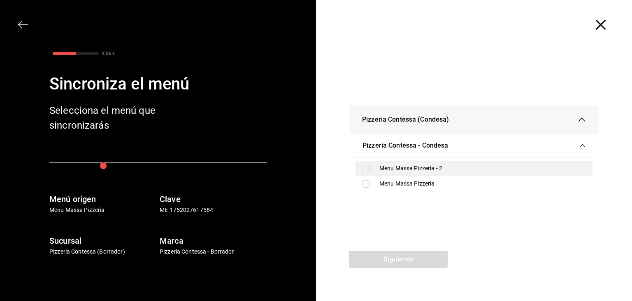  Describe the element at coordinates (158, 84) in the screenshot. I see `div: Sincroniza el menú` at that location.